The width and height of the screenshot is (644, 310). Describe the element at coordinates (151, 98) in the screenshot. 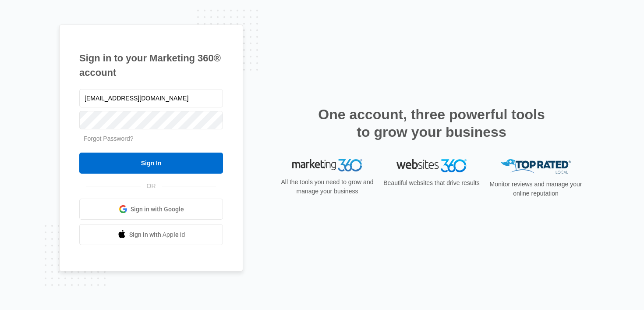

I see `input: Email` at that location.